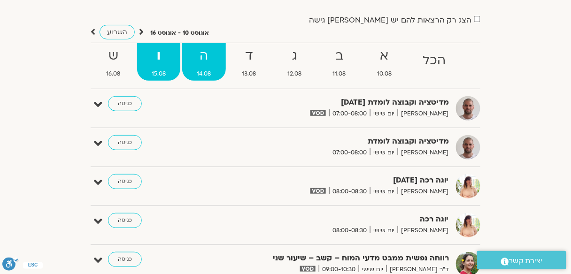  Describe the element at coordinates (334, 219) in the screenshot. I see `strong: יוגה רכה` at that location.